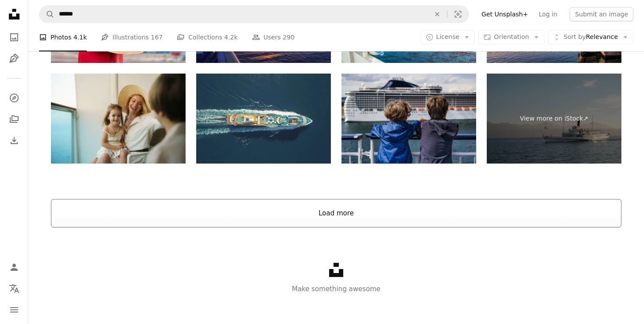 The image size is (644, 324). What do you see at coordinates (448, 37) in the screenshot?
I see `button: License` at bounding box center [448, 37].